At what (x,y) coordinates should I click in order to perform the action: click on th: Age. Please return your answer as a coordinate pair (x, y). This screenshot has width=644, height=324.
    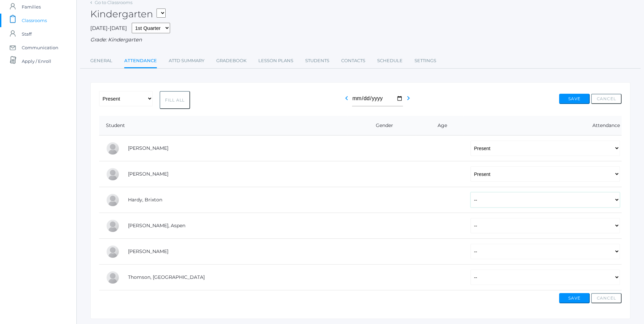
    Looking at the image, I should click on (440, 125).